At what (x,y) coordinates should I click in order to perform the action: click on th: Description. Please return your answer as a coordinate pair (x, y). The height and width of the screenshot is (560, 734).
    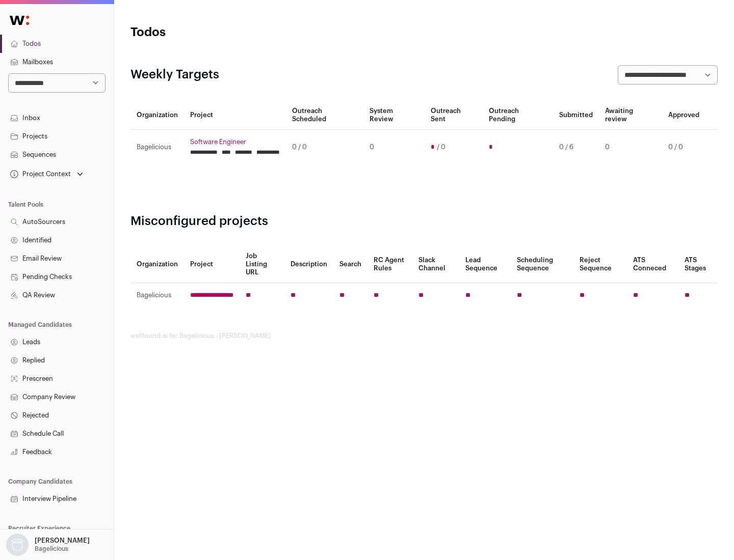
    Looking at the image, I should click on (309, 264).